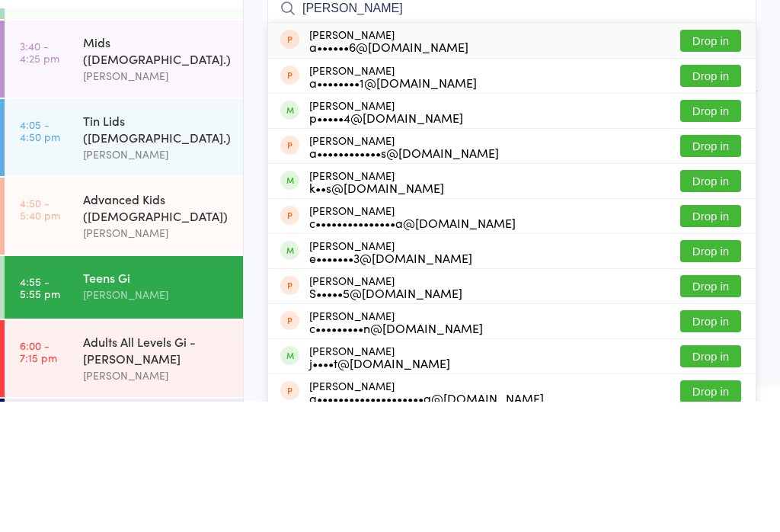  What do you see at coordinates (40, 260) in the screenshot?
I see `time: 4:05 - 4:50 pm` at bounding box center [40, 260].